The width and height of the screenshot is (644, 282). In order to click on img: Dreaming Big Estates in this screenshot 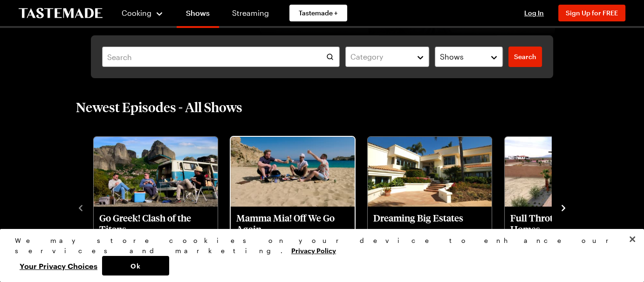, I will do `click(429, 172)`.